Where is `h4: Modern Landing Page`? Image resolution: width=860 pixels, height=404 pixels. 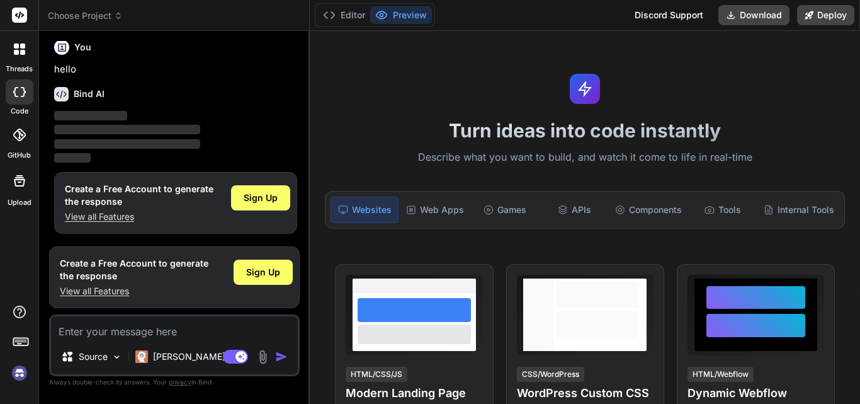
h4: Modern Landing Page is located at coordinates (414, 393).